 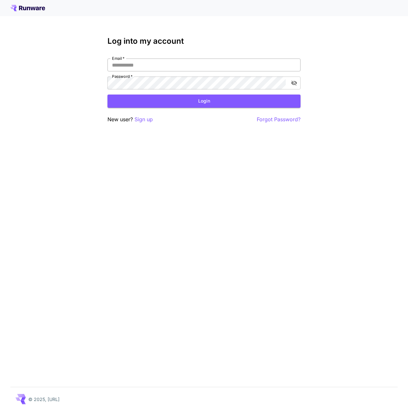 What do you see at coordinates (279, 119) in the screenshot?
I see `button: Forgot Password?` at bounding box center [279, 119].